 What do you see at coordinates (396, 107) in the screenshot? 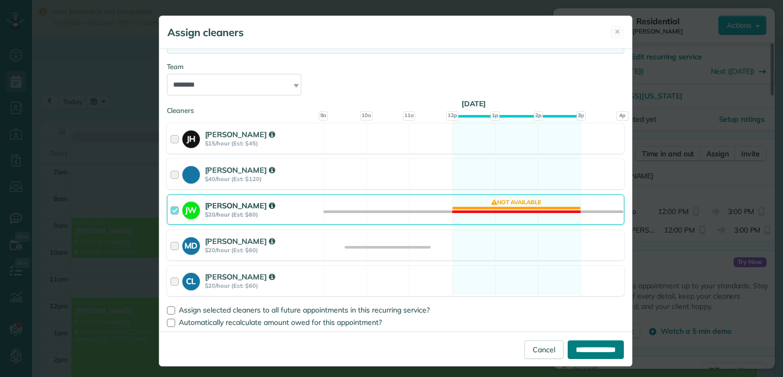
I see `div: Cleaners` at bounding box center [396, 107].